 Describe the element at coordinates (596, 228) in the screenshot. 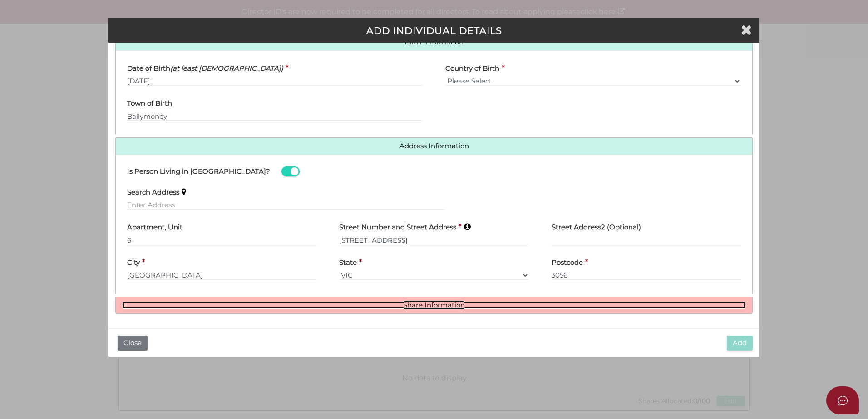

I see `h4: Street Address2 (Optional)` at that location.